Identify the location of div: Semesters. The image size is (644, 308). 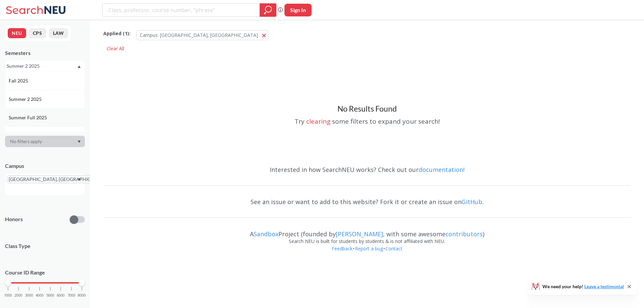
(45, 53).